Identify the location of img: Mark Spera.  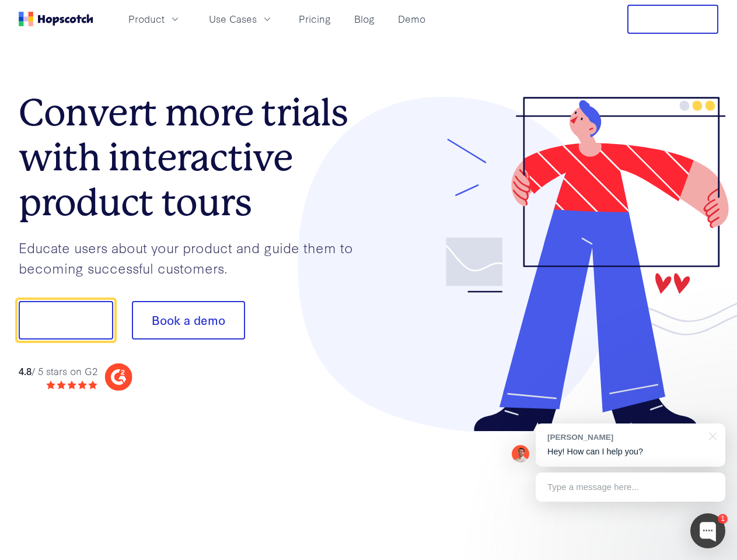
(520, 454).